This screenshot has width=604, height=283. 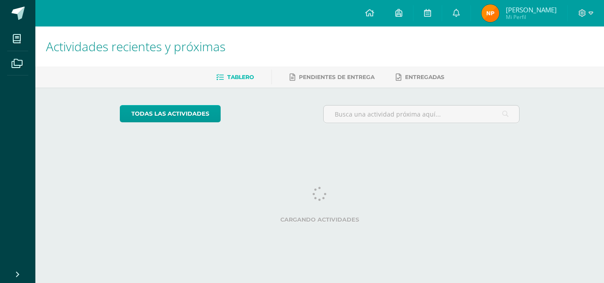 I want to click on span: Actividades recientes y próximas, so click(x=136, y=46).